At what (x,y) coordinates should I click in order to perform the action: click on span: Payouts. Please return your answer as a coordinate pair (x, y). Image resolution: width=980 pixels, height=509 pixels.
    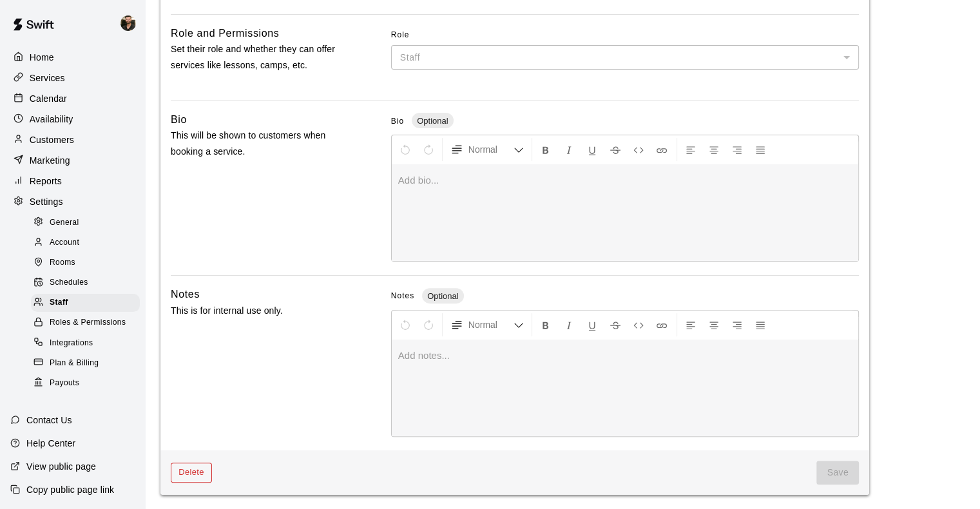
    Looking at the image, I should click on (65, 384).